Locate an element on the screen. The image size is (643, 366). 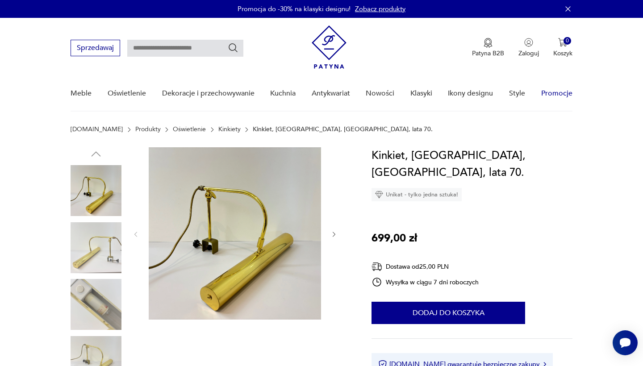
button: 0Koszyk is located at coordinates (563, 48).